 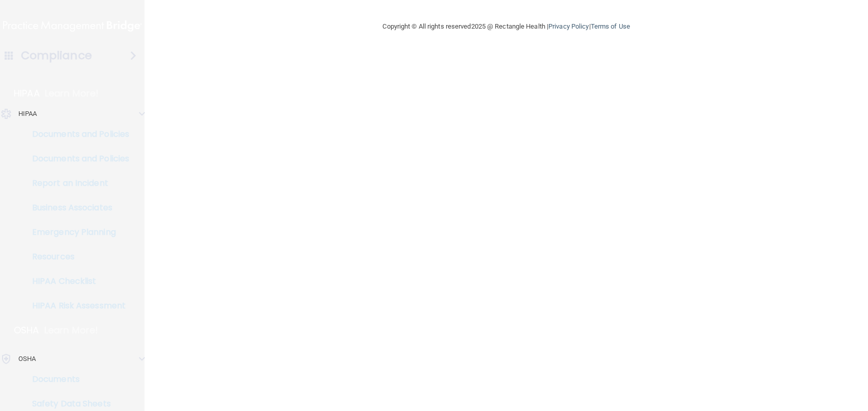 What do you see at coordinates (507, 26) in the screenshot?
I see `div: Copyright © All rights reserved 2025 @ Rectangle Health | |` at bounding box center [507, 26].